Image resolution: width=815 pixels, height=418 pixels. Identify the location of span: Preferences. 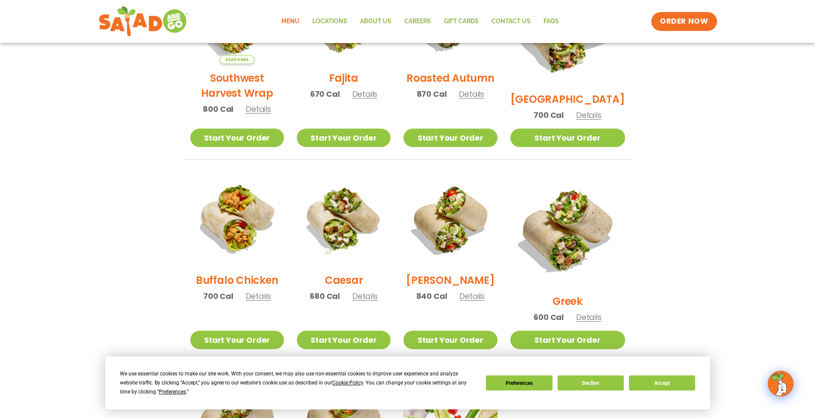
(172, 391).